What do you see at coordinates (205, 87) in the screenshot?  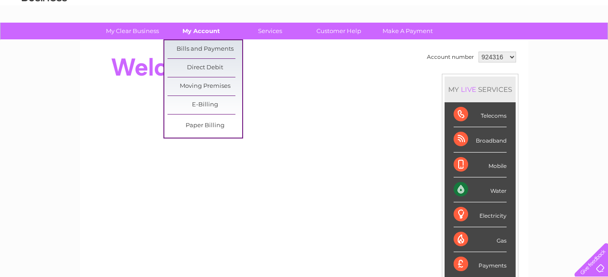 I see `a: Moving Premises` at bounding box center [205, 87].